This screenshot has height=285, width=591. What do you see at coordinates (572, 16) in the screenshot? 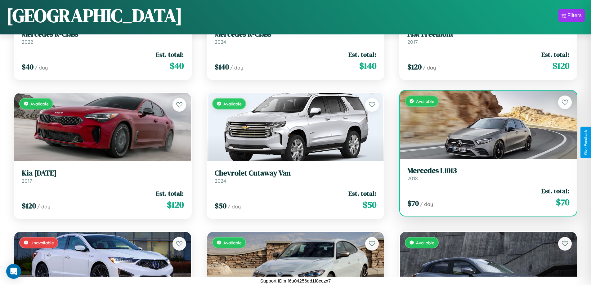
I see `button: Filters` at bounding box center [572, 16].